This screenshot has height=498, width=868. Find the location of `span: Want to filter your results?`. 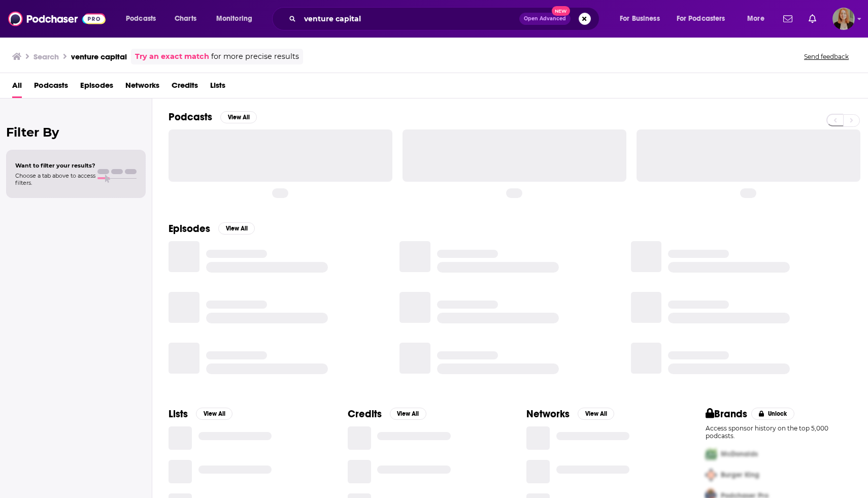

span: Want to filter your results? is located at coordinates (55, 165).